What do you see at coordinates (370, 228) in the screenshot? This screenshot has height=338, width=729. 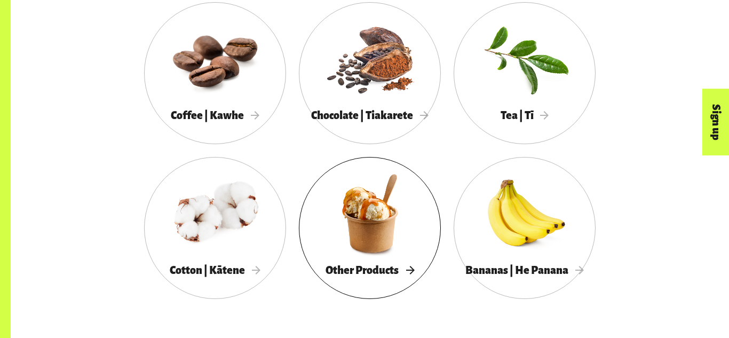 I see `a: Other Products` at bounding box center [370, 228].